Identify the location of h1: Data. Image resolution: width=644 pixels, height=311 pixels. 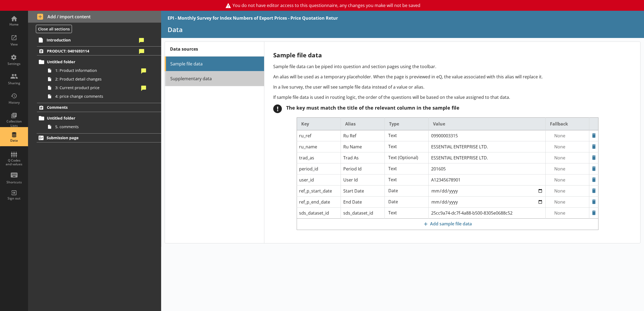
(403, 29).